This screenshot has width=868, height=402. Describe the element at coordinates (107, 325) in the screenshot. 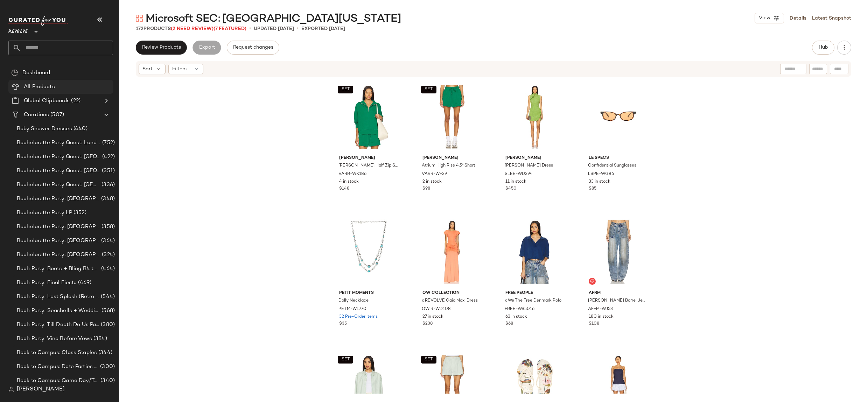

I see `span: (380)` at that location.